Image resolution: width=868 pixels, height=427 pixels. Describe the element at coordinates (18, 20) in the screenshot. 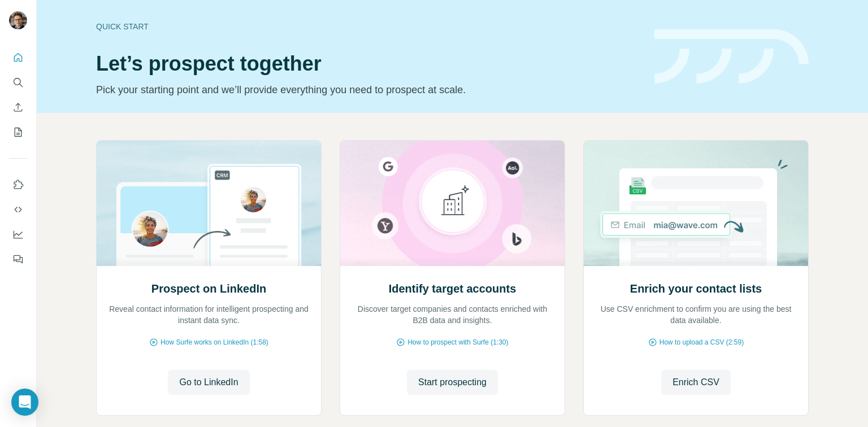

I see `img: Avatar` at that location.